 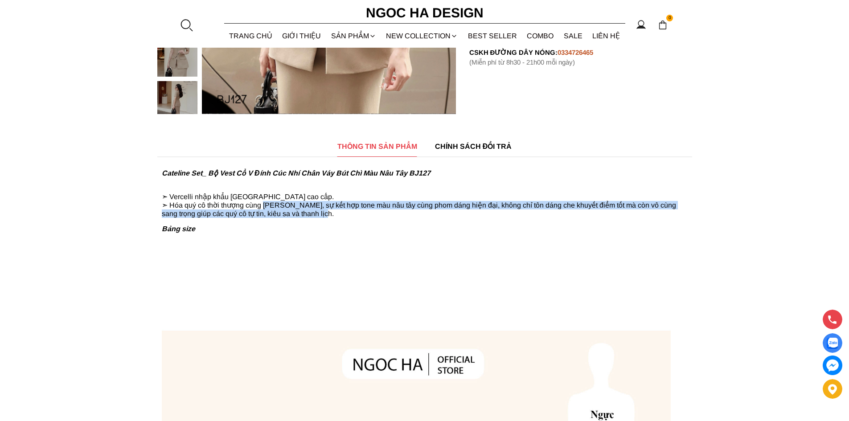 I want to click on strong: Bảng size, so click(x=178, y=229).